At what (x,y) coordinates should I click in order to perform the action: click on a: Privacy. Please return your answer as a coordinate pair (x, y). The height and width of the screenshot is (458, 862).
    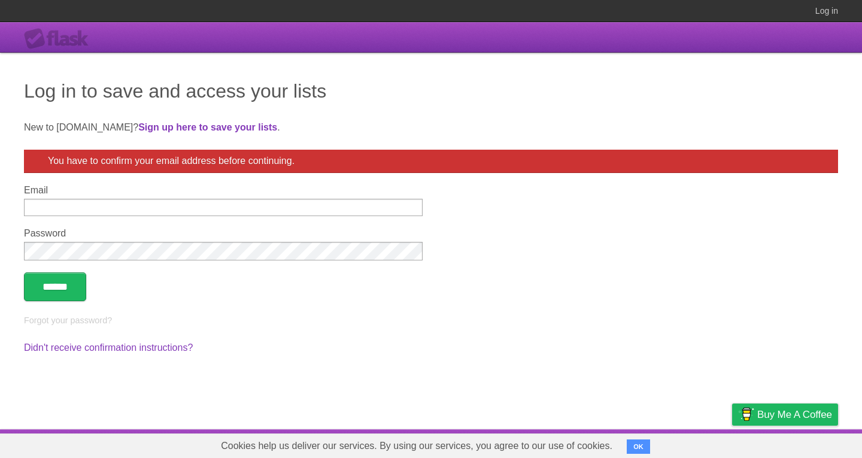
    Looking at the image, I should click on (732, 444).